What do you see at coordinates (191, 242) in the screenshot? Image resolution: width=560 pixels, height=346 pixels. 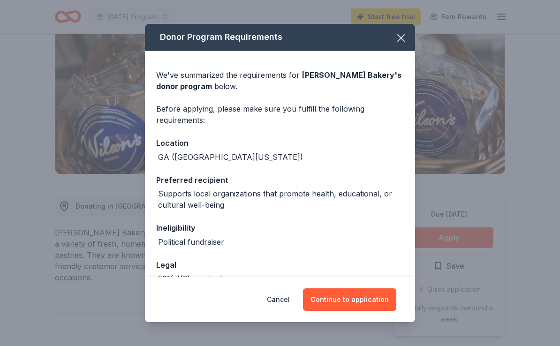 I see `div: Political fundraiser` at bounding box center [191, 242].